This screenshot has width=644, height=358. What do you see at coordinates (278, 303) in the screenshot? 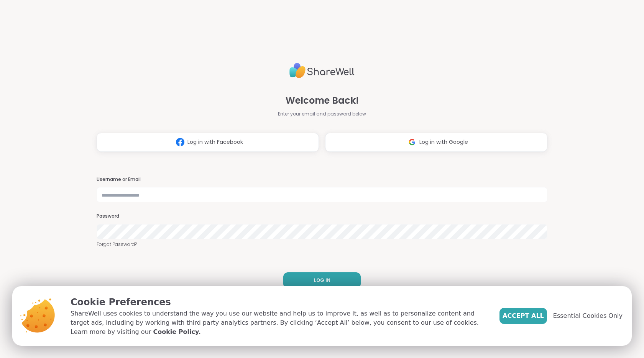
I see `p: Cookie Preferences` at bounding box center [278, 303].